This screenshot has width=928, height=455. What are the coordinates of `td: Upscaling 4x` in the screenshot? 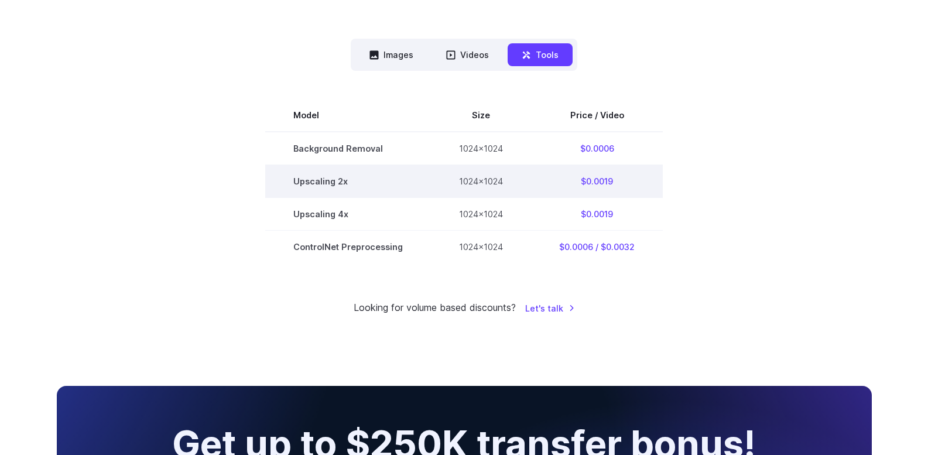 It's located at (348, 214).